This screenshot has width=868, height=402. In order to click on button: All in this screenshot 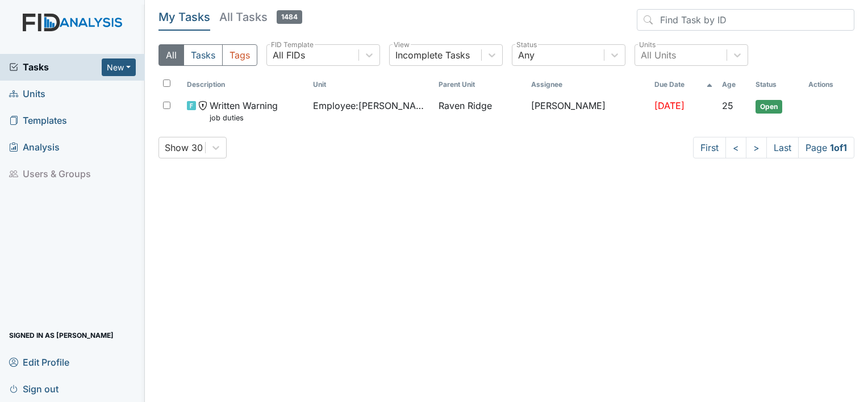, I will do `click(171, 55)`.